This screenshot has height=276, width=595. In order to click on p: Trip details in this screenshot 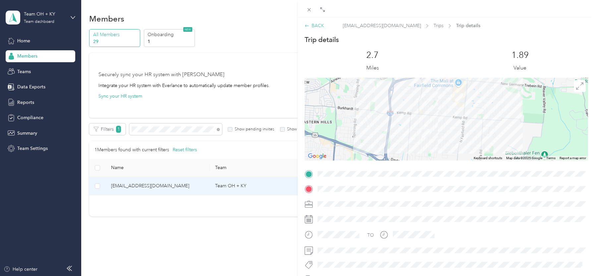, I will do `click(322, 40)`.